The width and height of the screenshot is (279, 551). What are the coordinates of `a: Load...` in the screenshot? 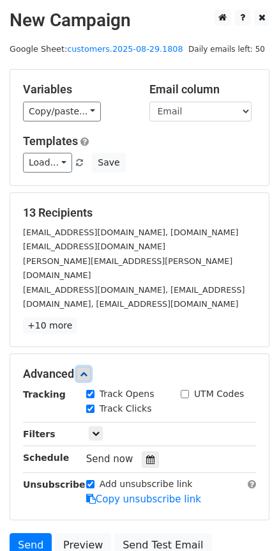 It's located at (47, 162).